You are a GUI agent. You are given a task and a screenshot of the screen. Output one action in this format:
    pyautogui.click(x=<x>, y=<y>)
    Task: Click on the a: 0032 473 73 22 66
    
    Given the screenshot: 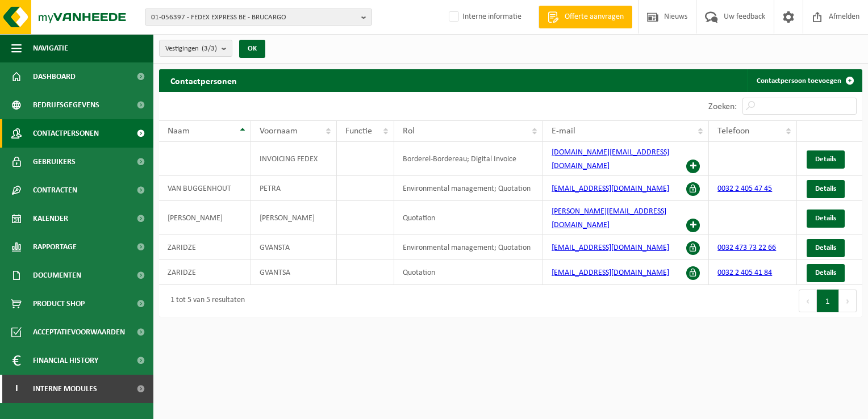 What is the action you would take?
    pyautogui.click(x=746, y=248)
    